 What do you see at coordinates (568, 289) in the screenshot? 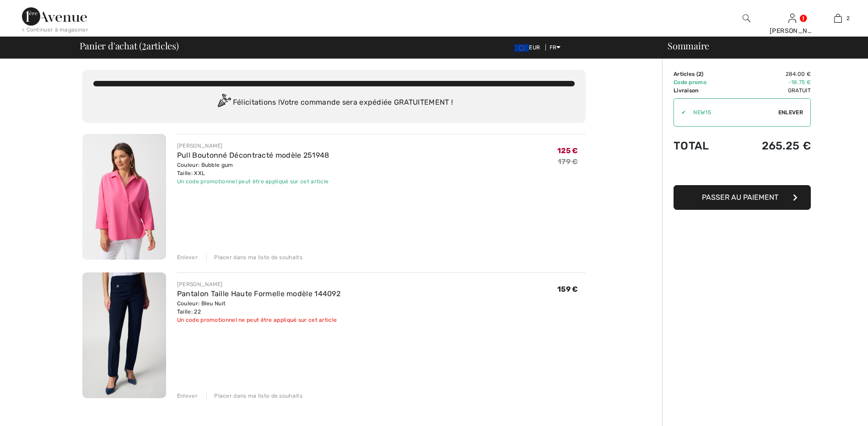
I see `span: 159 €` at bounding box center [568, 289].